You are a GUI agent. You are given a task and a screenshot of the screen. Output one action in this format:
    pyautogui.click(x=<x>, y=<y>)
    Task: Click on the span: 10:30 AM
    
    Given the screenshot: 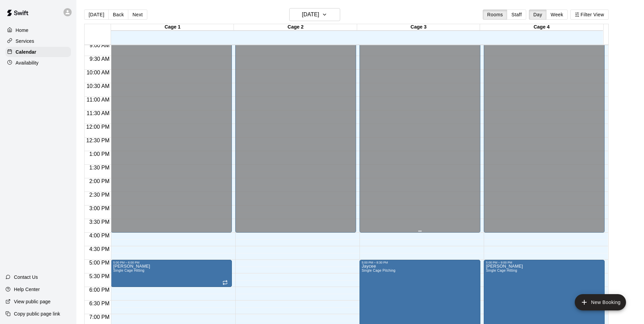 What is the action you would take?
    pyautogui.click(x=98, y=86)
    